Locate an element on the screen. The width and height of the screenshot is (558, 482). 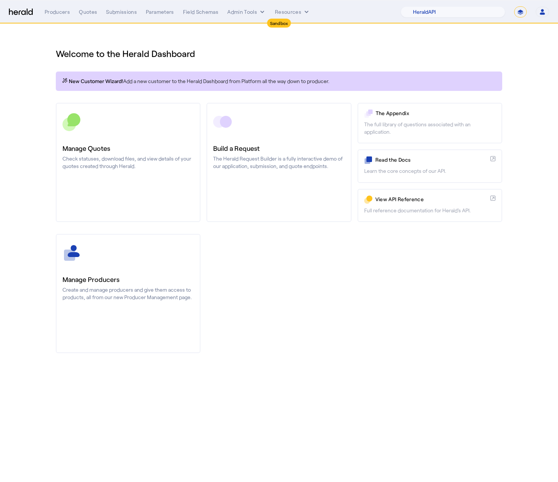
a: Read the DocsLearn the core concepts of our API. is located at coordinates (430, 166).